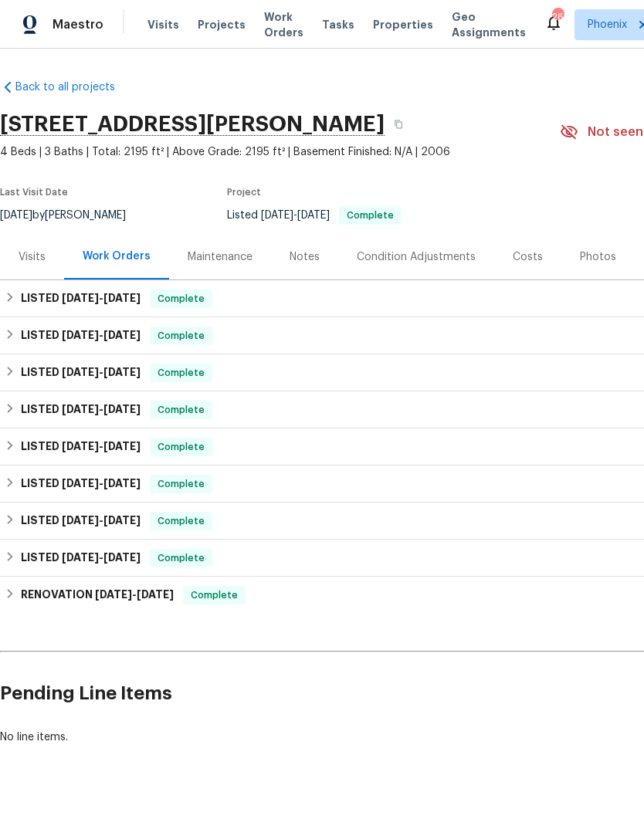 This screenshot has width=644, height=826. What do you see at coordinates (399, 125) in the screenshot?
I see `button: Copy Address` at bounding box center [399, 125].